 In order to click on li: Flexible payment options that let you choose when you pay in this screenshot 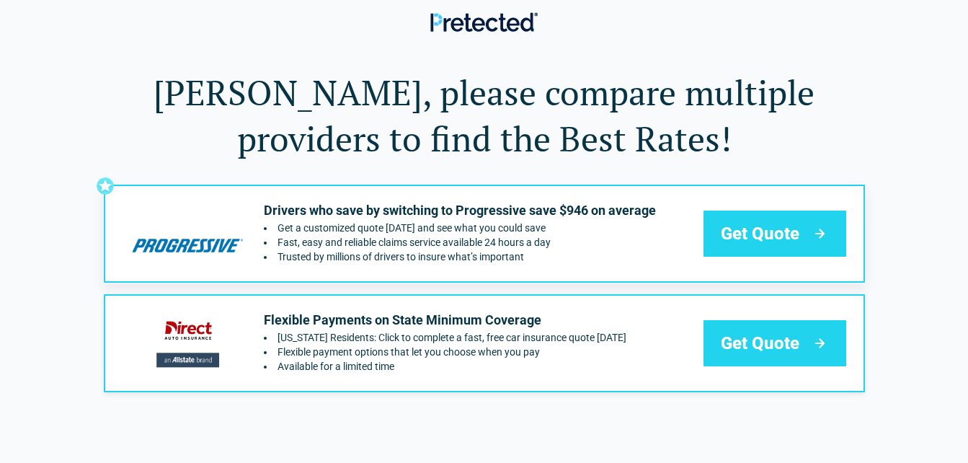, I will do `click(445, 352)`.